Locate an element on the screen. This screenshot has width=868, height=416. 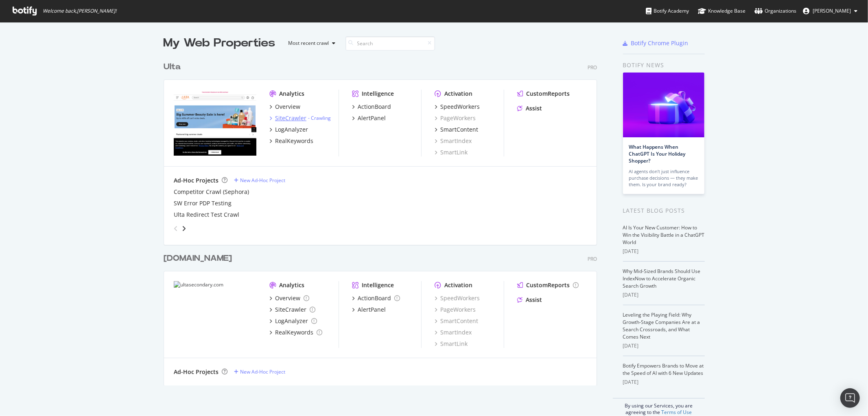
img: www.ulta.com is located at coordinates (215, 123).